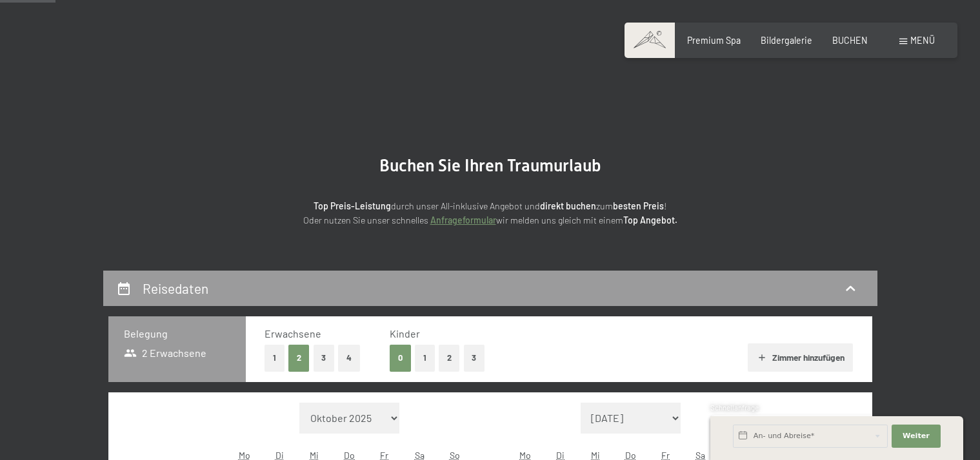 Image resolution: width=980 pixels, height=460 pixels. What do you see at coordinates (916, 437) in the screenshot?
I see `span: Weiter` at bounding box center [916, 437].